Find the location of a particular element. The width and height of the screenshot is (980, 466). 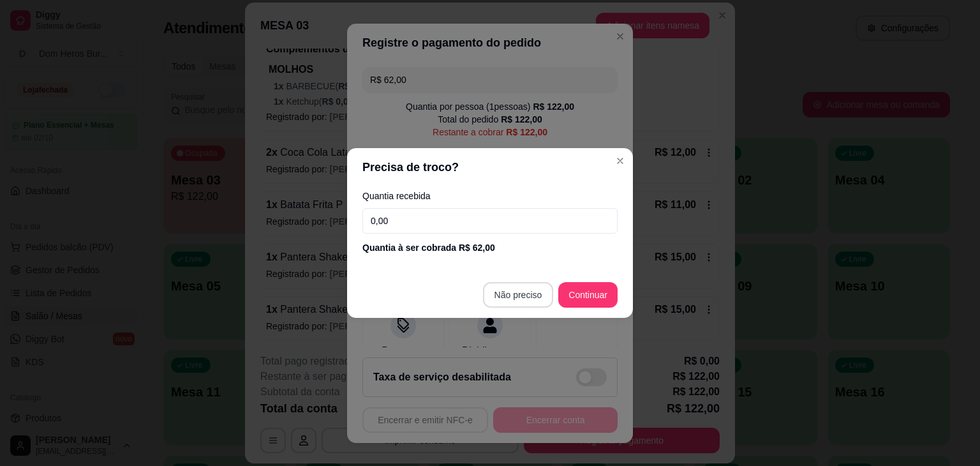

label: Quantia recebida is located at coordinates (490, 196).